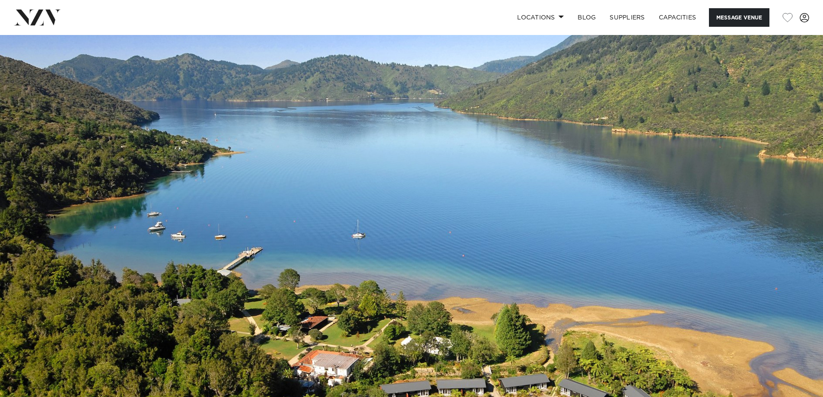  I want to click on button: Message Venue, so click(739, 17).